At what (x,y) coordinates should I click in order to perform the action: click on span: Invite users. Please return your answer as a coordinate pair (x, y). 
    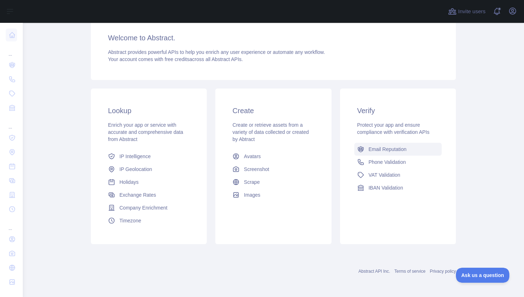
    Looking at the image, I should click on (472, 11).